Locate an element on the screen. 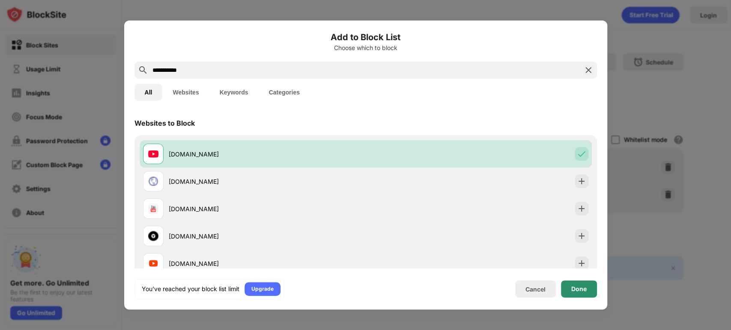 Image resolution: width=731 pixels, height=330 pixels. div: Websites to Block is located at coordinates (164, 123).